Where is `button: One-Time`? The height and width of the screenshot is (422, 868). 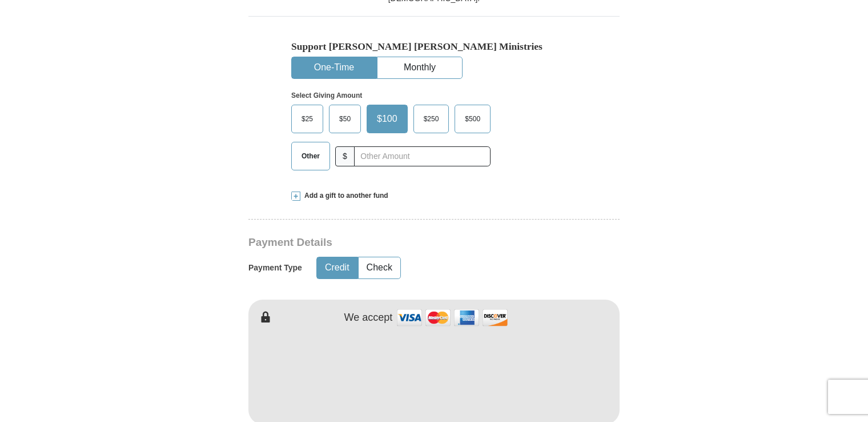
button: One-Time is located at coordinates (334, 67).